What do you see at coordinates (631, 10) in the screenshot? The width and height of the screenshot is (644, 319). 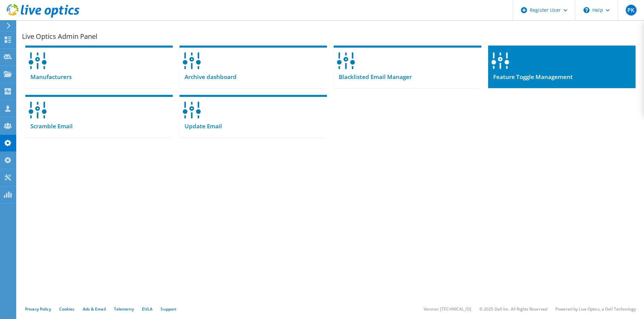 I see `span: PK` at bounding box center [631, 10].